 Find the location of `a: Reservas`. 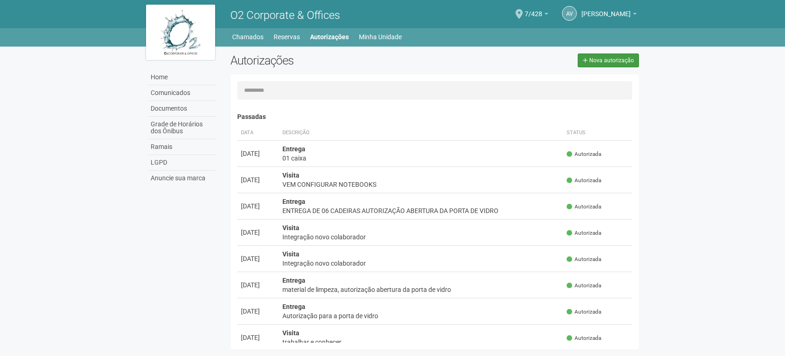

a: Reservas is located at coordinates (286, 37).